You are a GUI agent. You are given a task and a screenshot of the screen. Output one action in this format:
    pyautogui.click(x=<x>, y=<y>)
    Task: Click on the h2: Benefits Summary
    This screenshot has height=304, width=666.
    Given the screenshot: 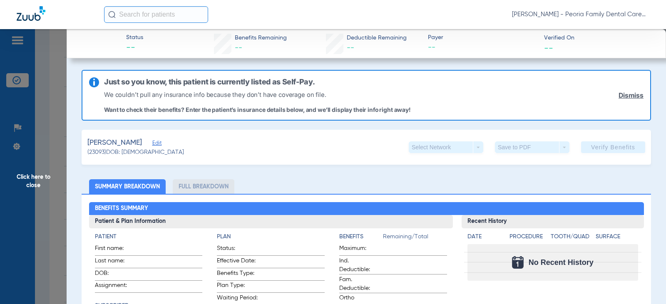 What is the action you would take?
    pyautogui.click(x=366, y=209)
    